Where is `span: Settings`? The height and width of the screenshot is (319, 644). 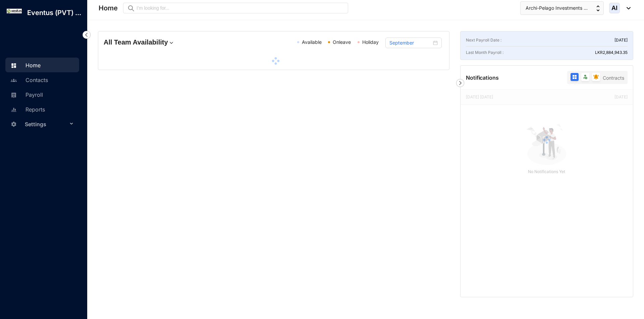
span: Settings is located at coordinates (46, 124).